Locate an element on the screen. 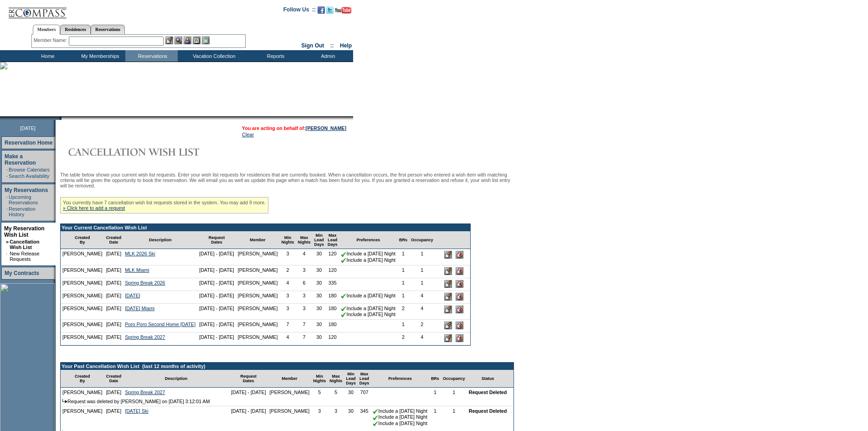 This screenshot has width=868, height=431. img: chkSmaller.gif is located at coordinates (344, 254).